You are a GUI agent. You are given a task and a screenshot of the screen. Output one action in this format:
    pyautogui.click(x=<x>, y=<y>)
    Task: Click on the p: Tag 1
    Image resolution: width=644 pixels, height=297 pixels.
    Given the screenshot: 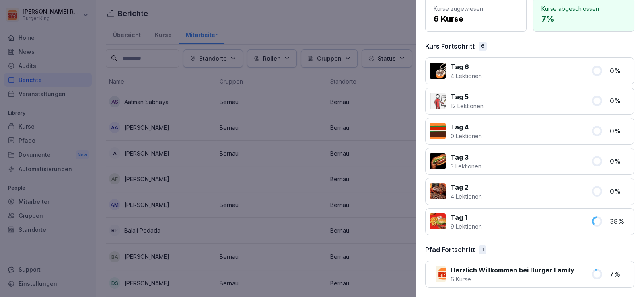 What is the action you would take?
    pyautogui.click(x=466, y=217)
    